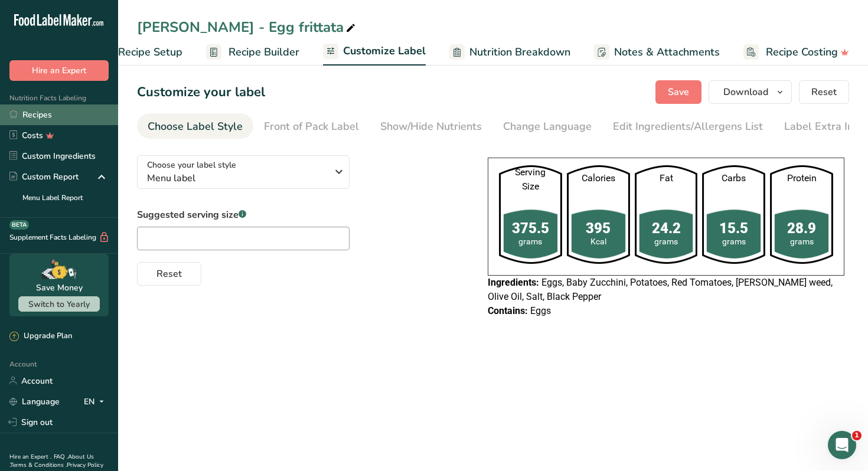  I want to click on a: Notes & Attachments, so click(657, 52).